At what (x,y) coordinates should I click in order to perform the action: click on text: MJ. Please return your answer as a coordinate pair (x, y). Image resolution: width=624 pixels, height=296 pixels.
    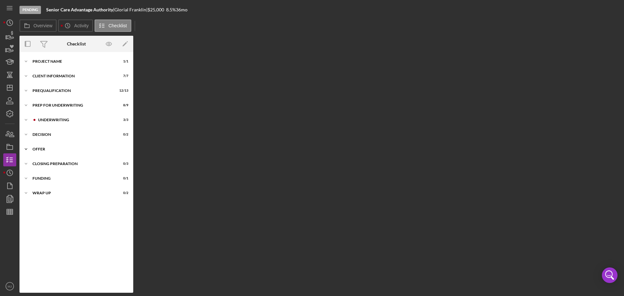
    Looking at the image, I should click on (10, 286).